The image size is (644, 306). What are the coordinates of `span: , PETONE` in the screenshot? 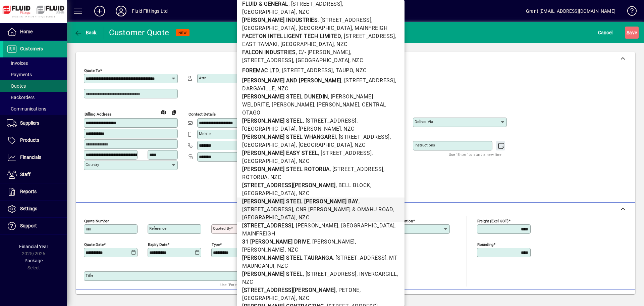 It's located at (348, 290).